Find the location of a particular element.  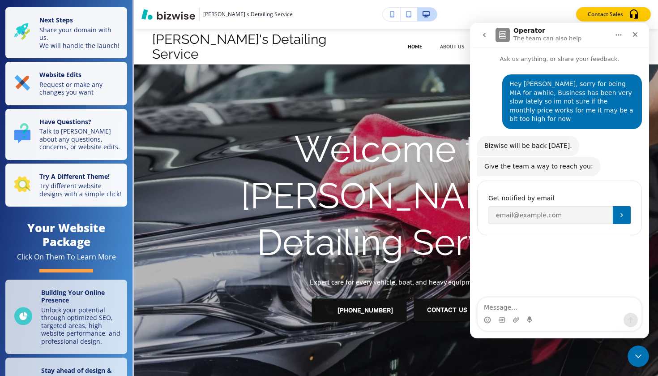

p: Share your domain with us. We will handle the launch! is located at coordinates (81, 38).